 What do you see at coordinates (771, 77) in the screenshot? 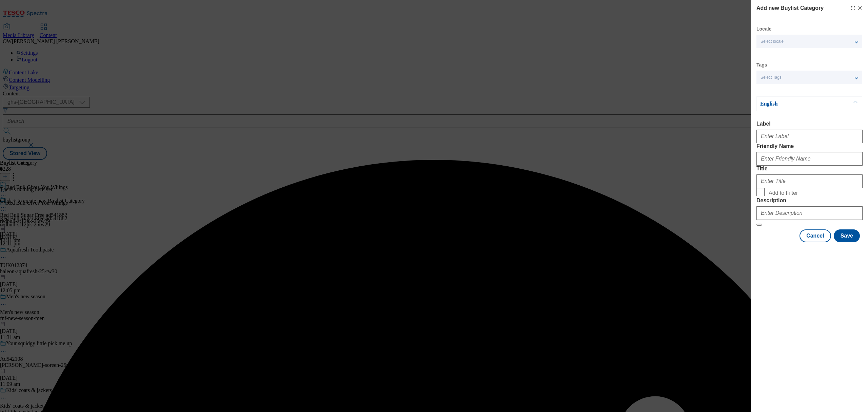
I see `span: Select Tags` at bounding box center [771, 77].